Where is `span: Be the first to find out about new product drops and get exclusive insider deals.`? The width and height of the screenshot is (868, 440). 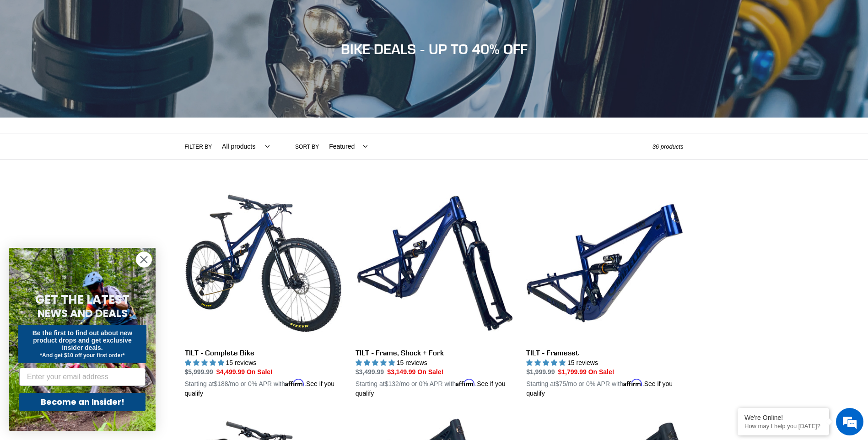
span: Be the first to find out about new product drops and get exclusive insider deals. is located at coordinates (83, 340).